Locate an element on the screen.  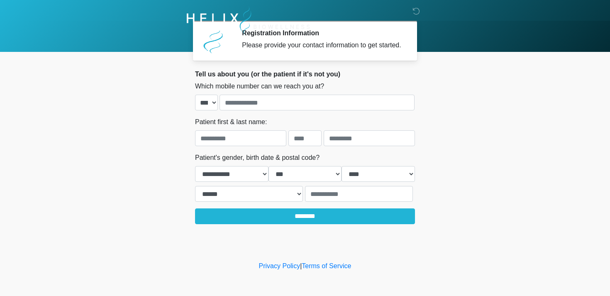
div: Please provide your contact information to get started. is located at coordinates (322, 45).